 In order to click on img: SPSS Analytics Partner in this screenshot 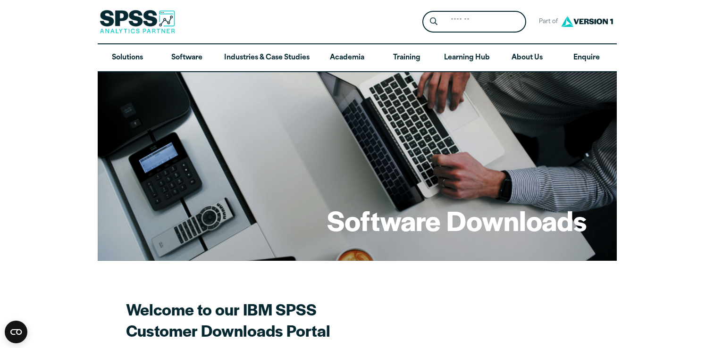, I will do `click(137, 22)`.